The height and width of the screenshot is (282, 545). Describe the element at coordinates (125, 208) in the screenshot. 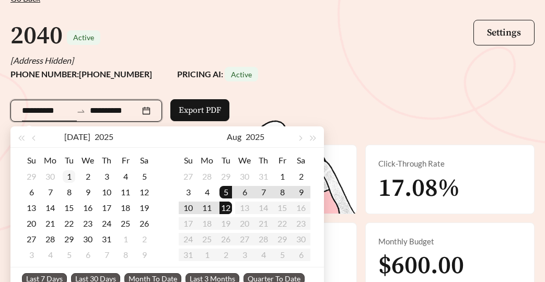

I see `td: 2025-07-18` at that location.